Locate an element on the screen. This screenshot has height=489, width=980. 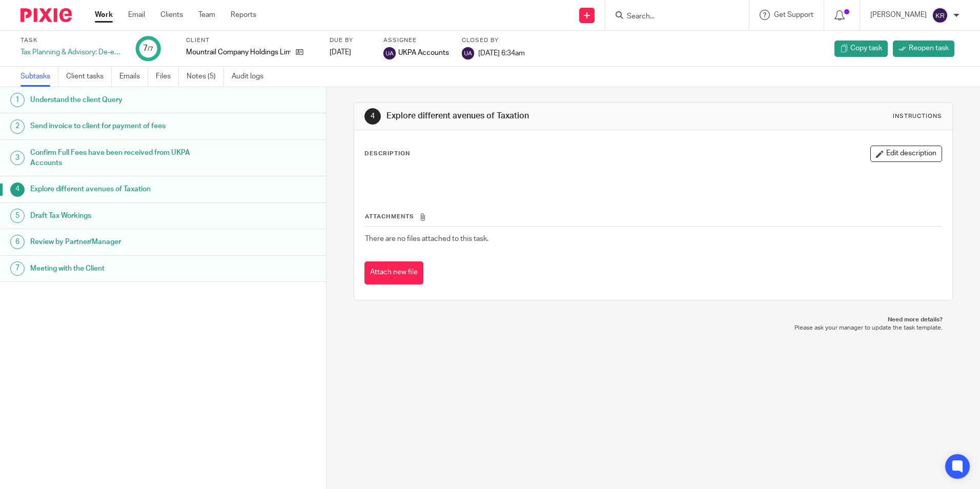
div: 2 is located at coordinates (17, 127).